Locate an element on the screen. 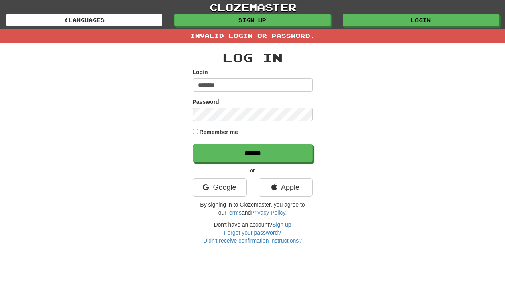  a: Login is located at coordinates (421, 20).